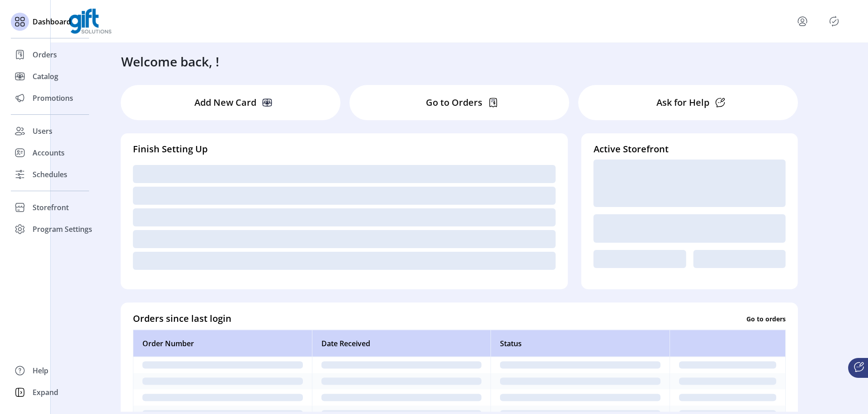  Describe the element at coordinates (41, 371) in the screenshot. I see `span: Help` at that location.